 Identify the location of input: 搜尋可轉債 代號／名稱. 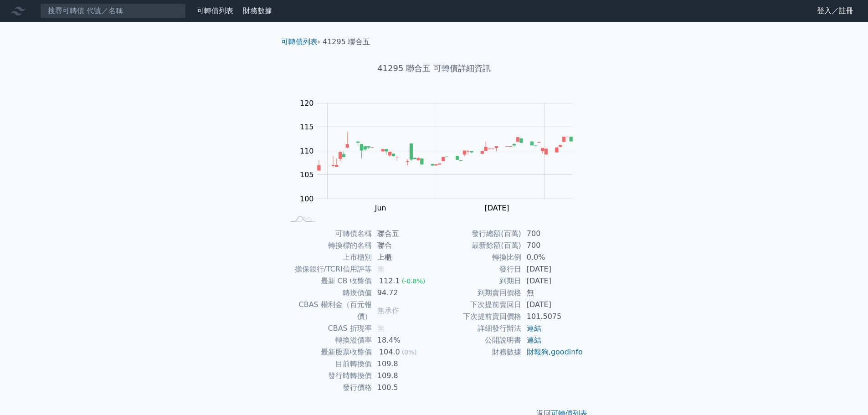
(113, 11).